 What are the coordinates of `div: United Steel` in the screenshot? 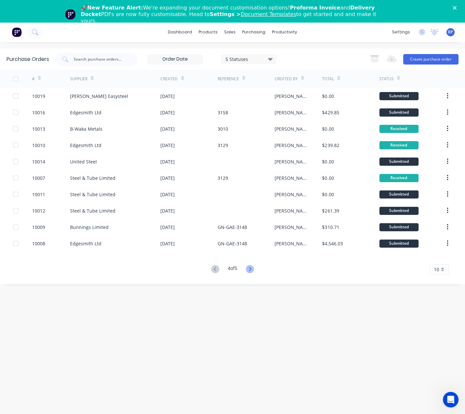 It's located at (84, 161).